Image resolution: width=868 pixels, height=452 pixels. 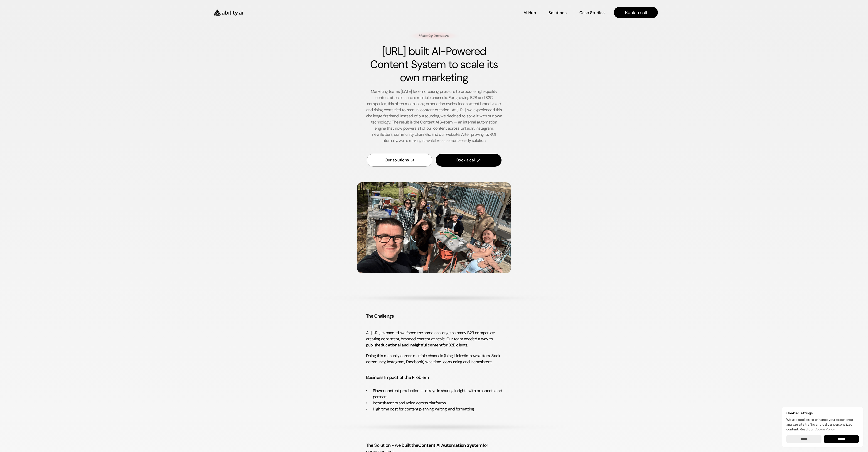 I want to click on a: AI Hub, so click(x=530, y=13).